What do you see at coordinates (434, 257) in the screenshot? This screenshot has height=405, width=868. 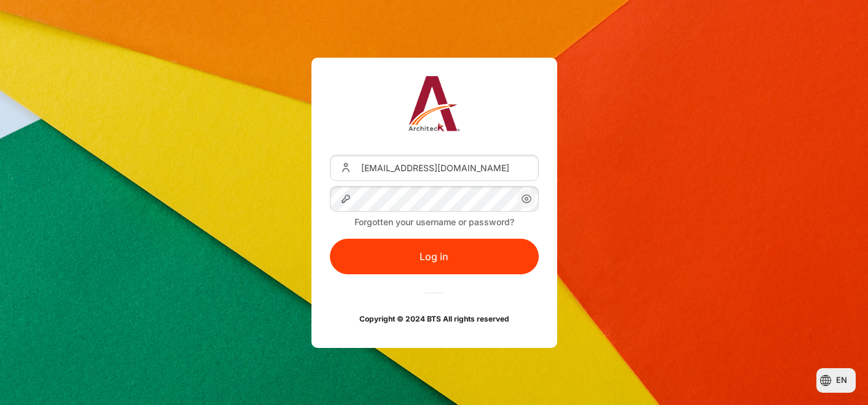 I see `button: Log in` at bounding box center [434, 257].